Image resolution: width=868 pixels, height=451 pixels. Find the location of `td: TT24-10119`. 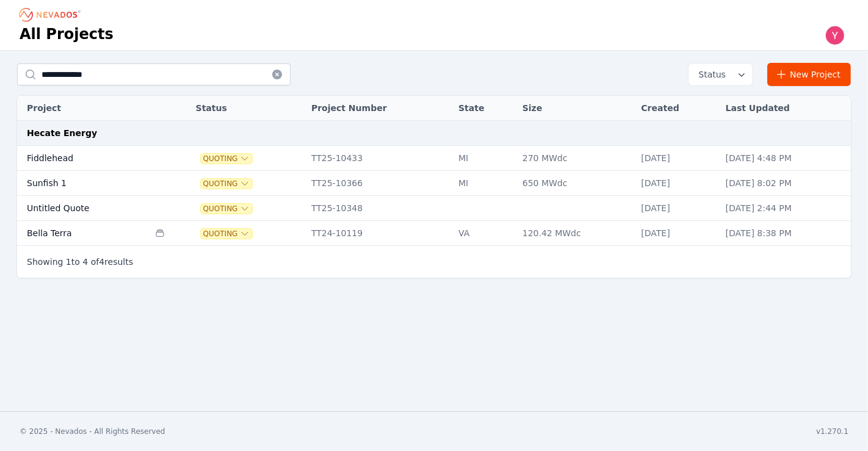

td: TT24-10119 is located at coordinates (378, 233).